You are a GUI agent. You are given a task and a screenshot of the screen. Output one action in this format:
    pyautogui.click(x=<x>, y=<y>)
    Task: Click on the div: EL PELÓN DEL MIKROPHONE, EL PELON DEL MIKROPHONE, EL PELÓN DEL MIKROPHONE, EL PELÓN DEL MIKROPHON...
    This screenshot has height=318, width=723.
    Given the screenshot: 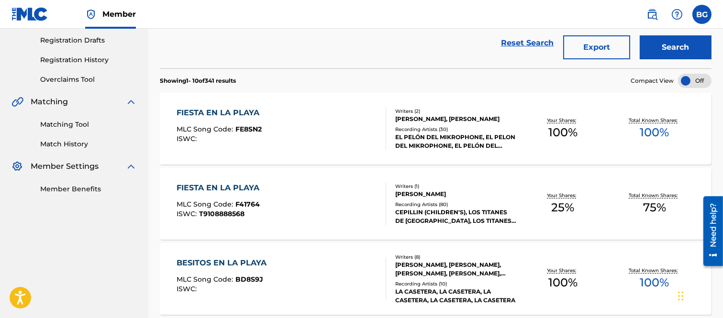 What is the action you would take?
    pyautogui.click(x=456, y=142)
    